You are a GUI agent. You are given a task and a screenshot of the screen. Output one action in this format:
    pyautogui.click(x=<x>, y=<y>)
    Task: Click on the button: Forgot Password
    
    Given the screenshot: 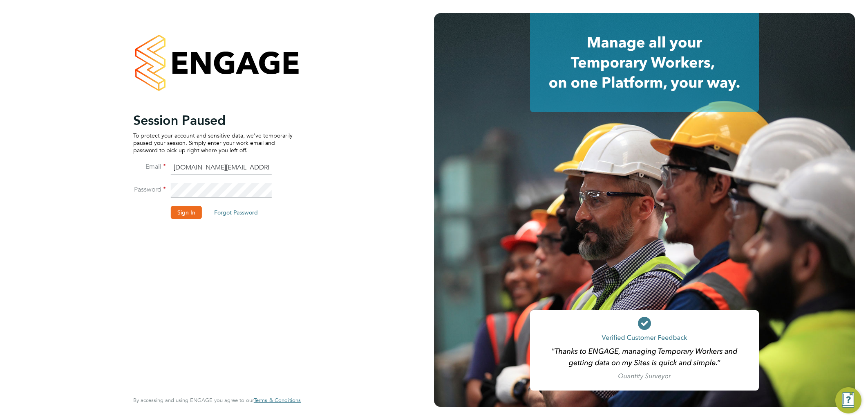 What is the action you would take?
    pyautogui.click(x=236, y=212)
    